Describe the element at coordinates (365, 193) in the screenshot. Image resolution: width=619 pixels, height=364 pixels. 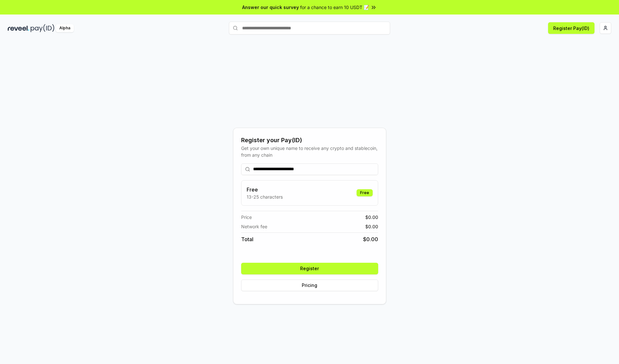
I see `div: Free` at that location.